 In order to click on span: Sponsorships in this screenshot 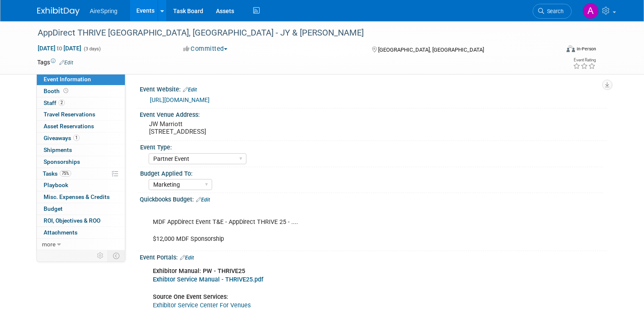, I will do `click(62, 162)`.